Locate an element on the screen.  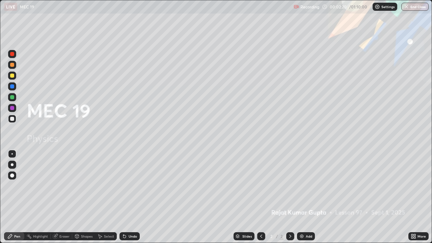
p: LIVE is located at coordinates (10, 7).